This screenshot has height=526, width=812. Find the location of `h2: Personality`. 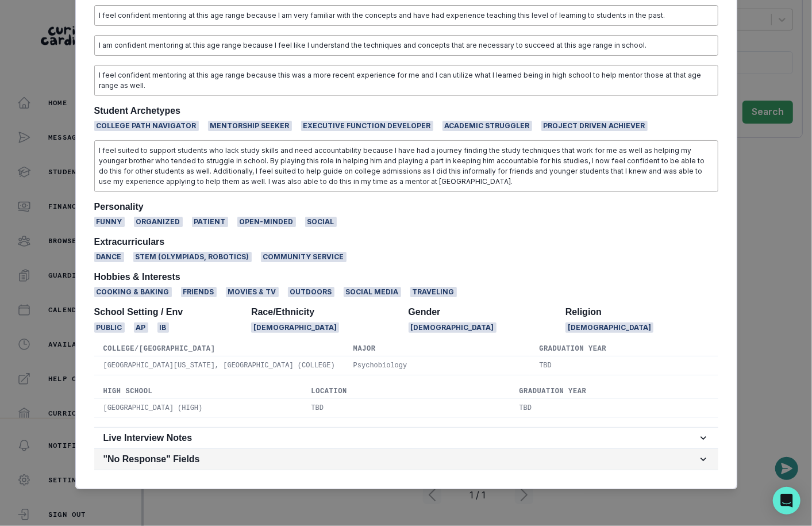

h2: Personality is located at coordinates (406, 206).